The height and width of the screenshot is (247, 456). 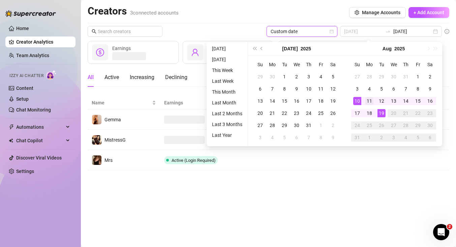 What do you see at coordinates (382, 101) in the screenshot?
I see `td: 2025-08-12` at bounding box center [382, 101].